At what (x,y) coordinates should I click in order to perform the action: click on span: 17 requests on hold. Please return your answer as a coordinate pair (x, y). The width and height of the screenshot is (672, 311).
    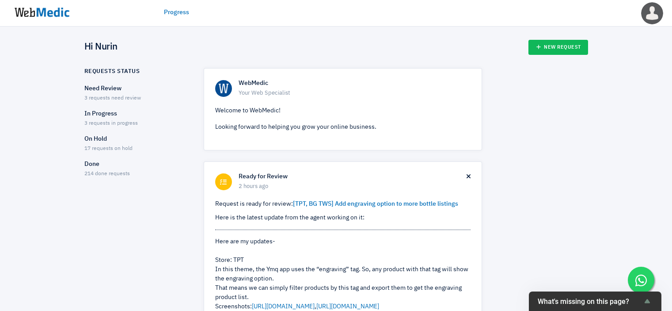
    Looking at the image, I should click on (108, 148).